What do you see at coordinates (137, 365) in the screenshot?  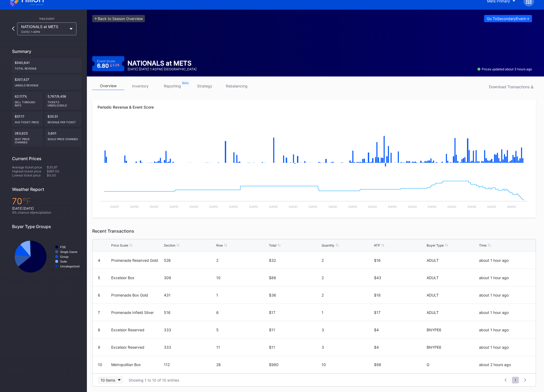 I see `div: Metropolitan Box` at bounding box center [137, 365].